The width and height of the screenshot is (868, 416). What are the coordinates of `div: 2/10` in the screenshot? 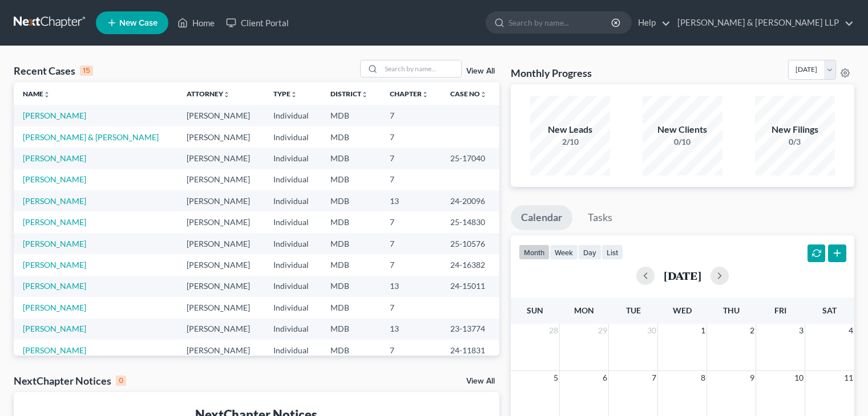 It's located at (570, 142).